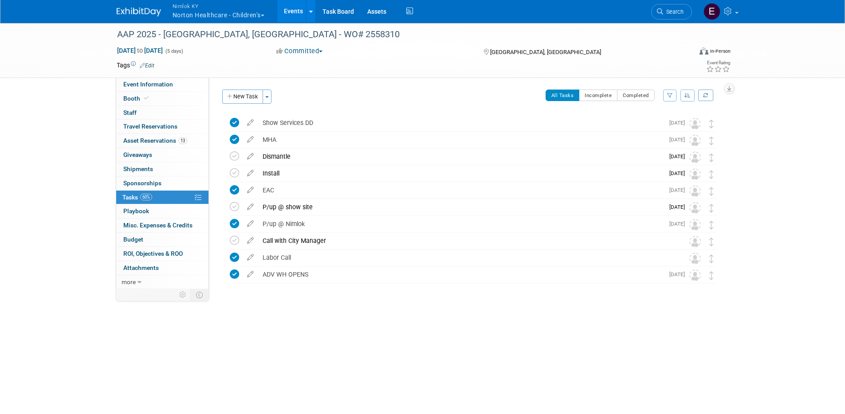 The image size is (845, 414). What do you see at coordinates (685, 53) in the screenshot?
I see `div: Event Format` at bounding box center [685, 53].